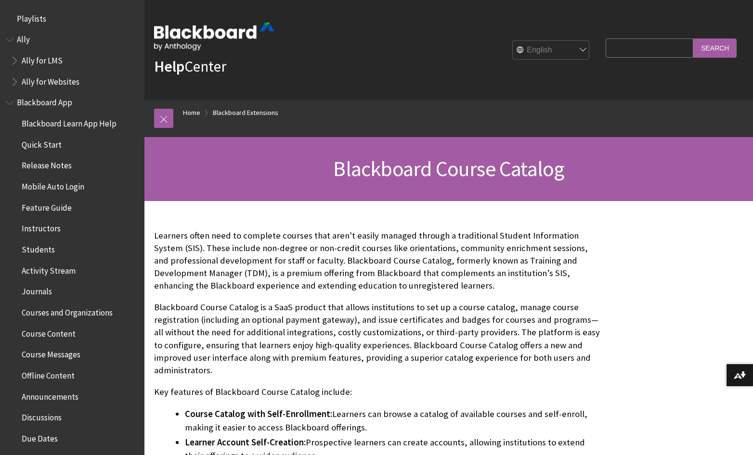 The height and width of the screenshot is (455, 753). Describe the element at coordinates (47, 164) in the screenshot. I see `span: Release Notes` at that location.